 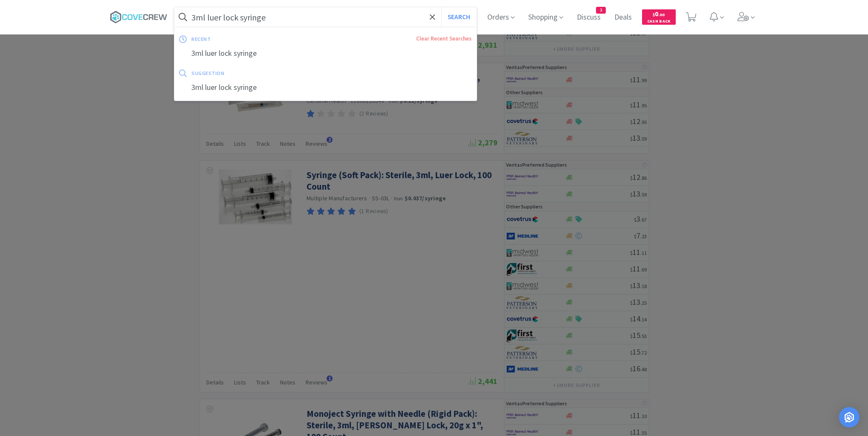 What do you see at coordinates (270, 73) in the screenshot?
I see `div: suggestion` at bounding box center [270, 73].